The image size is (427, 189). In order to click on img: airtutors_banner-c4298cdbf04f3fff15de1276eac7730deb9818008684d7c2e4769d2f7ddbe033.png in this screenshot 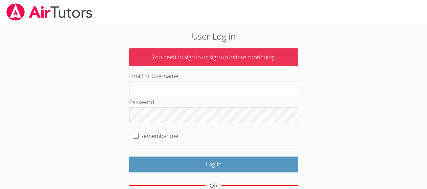, I will do `click(49, 12)`.